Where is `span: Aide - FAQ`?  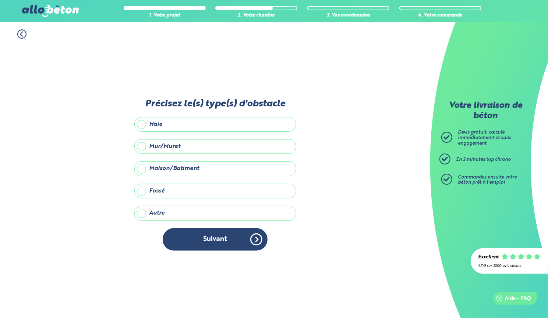
span: Aide - FAQ is located at coordinates (35, 9).